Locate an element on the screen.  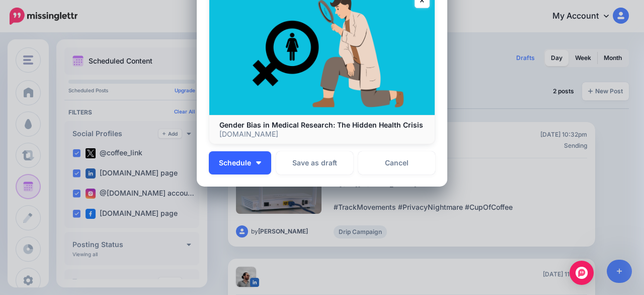
b: Gender Bias in Medical Research: The Hidden Health Crisis is located at coordinates (321, 124).